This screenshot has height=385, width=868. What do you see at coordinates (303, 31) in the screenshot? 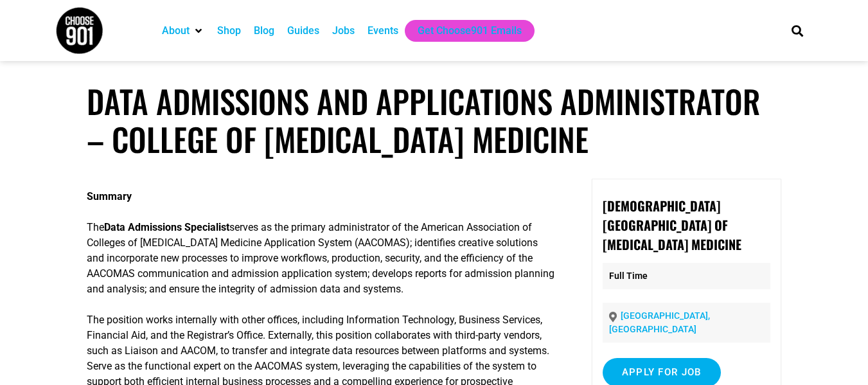
I see `a: Guides` at bounding box center [303, 31].